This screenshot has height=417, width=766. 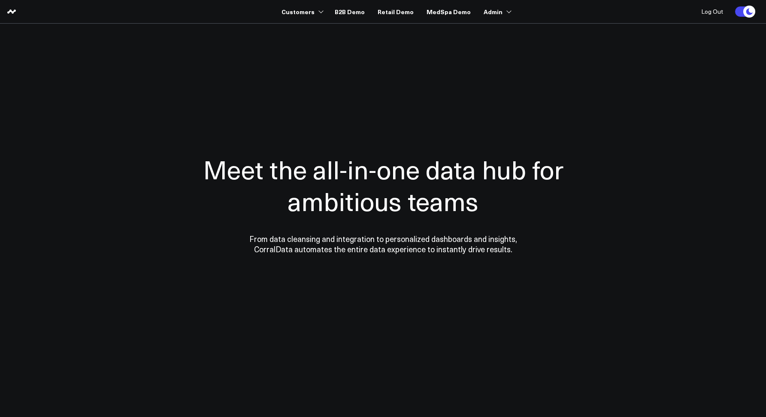 I want to click on a: Customers, so click(x=302, y=12).